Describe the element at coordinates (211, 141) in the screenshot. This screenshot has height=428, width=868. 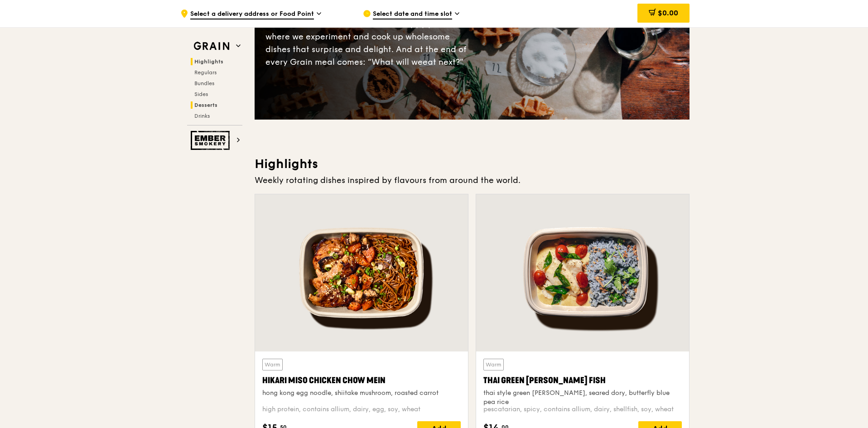
I see `img: Ember Smokery web logo` at that location.